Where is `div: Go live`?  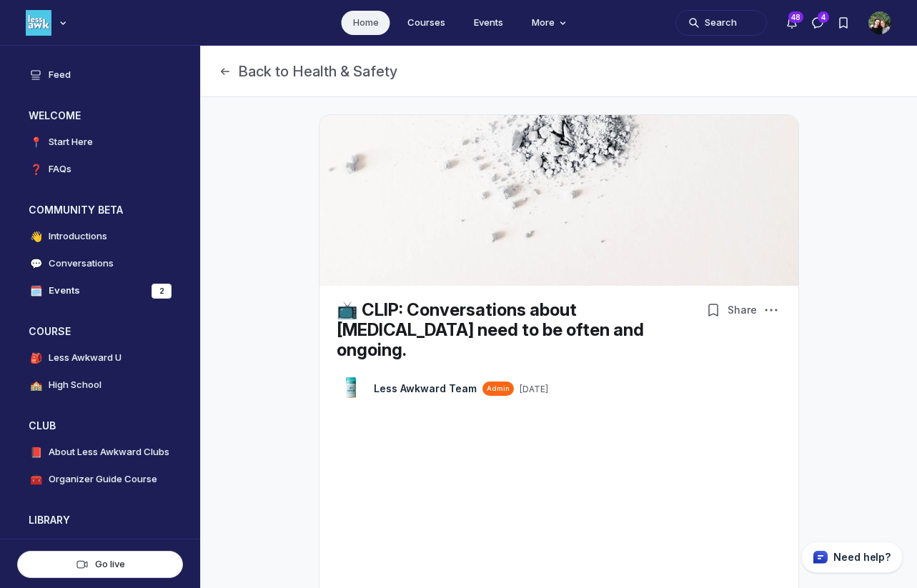
div: Go live is located at coordinates (100, 564).